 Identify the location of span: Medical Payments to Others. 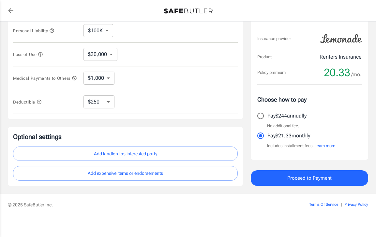
(45, 78).